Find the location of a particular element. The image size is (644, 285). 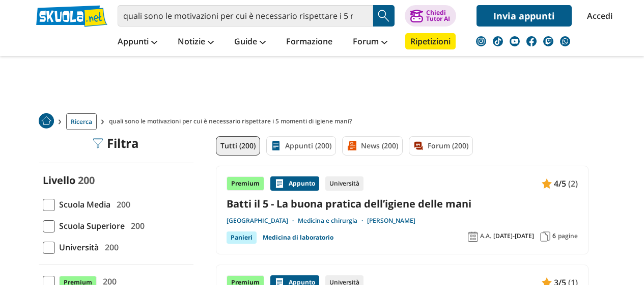

a: Batti il 5 - La buona pratica dell’igiene delle mani is located at coordinates (402, 203).